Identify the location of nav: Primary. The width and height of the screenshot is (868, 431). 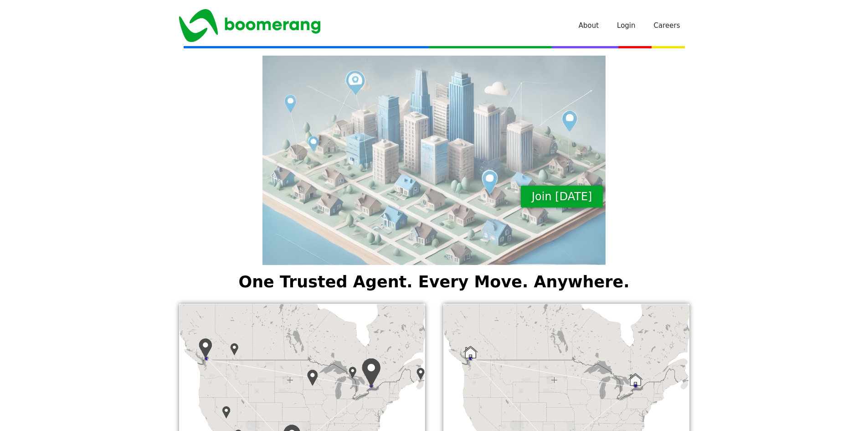
(629, 25).